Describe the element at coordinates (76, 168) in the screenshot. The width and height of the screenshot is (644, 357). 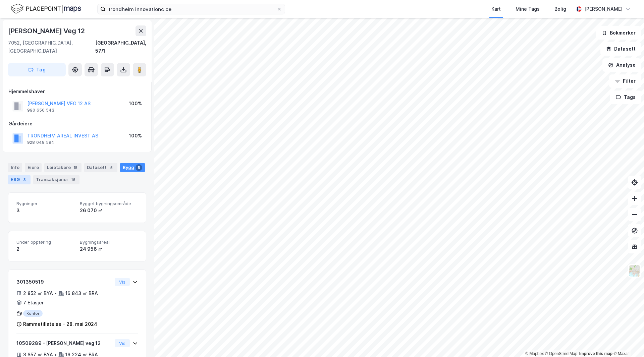
I see `div: 15` at that location.